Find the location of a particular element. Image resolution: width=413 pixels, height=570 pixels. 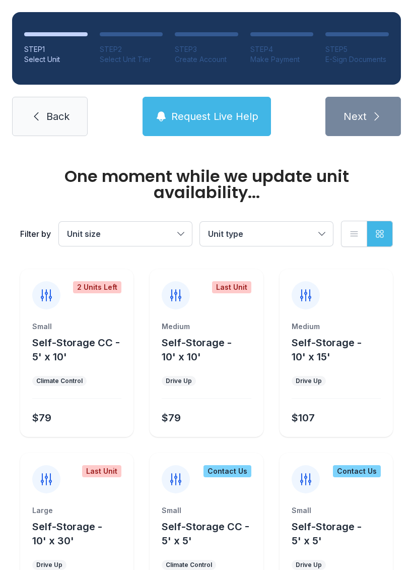

span: Self-Storage - 10' x 10' is located at coordinates (197, 350).